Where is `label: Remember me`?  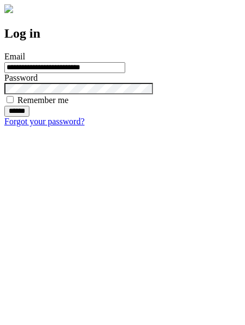 label: Remember me is located at coordinates (43, 100).